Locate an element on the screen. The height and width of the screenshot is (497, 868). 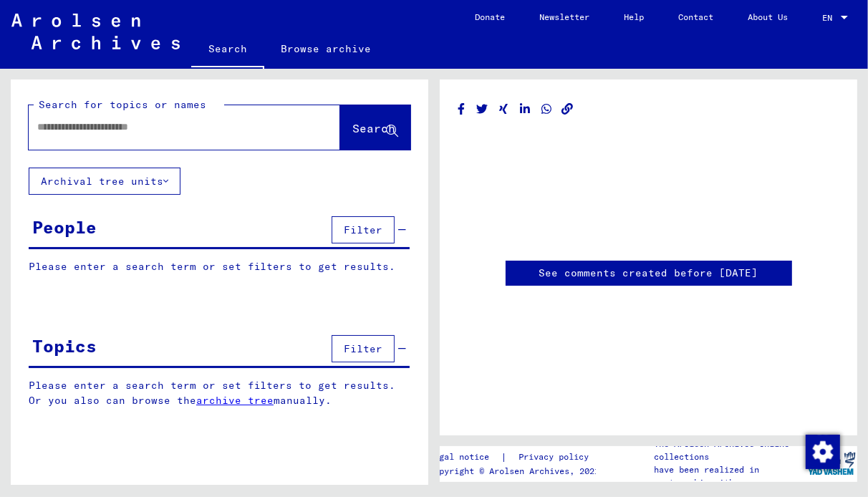
img: Arolsen_neg.svg is located at coordinates (95, 32).